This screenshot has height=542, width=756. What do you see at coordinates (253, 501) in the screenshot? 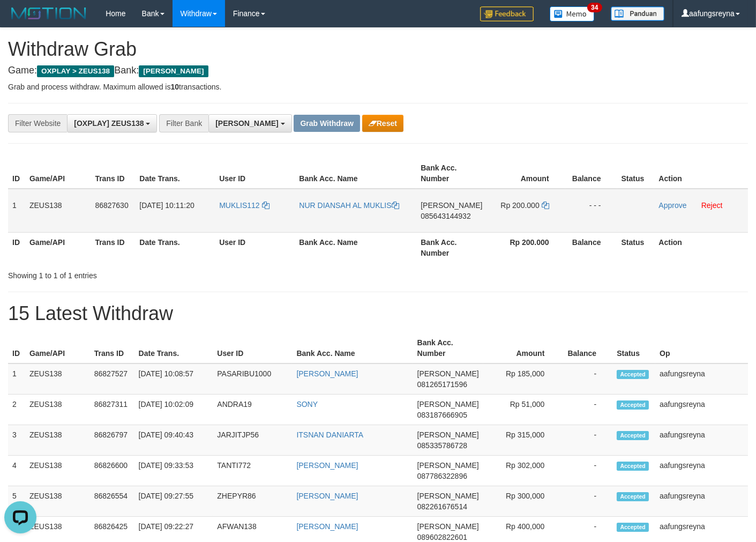
I see `td: ZHEPYR86` at bounding box center [253, 501].